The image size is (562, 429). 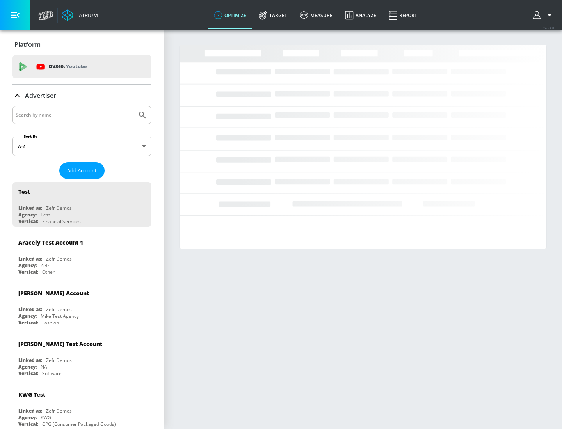 I want to click on label: Sort By, so click(x=30, y=136).